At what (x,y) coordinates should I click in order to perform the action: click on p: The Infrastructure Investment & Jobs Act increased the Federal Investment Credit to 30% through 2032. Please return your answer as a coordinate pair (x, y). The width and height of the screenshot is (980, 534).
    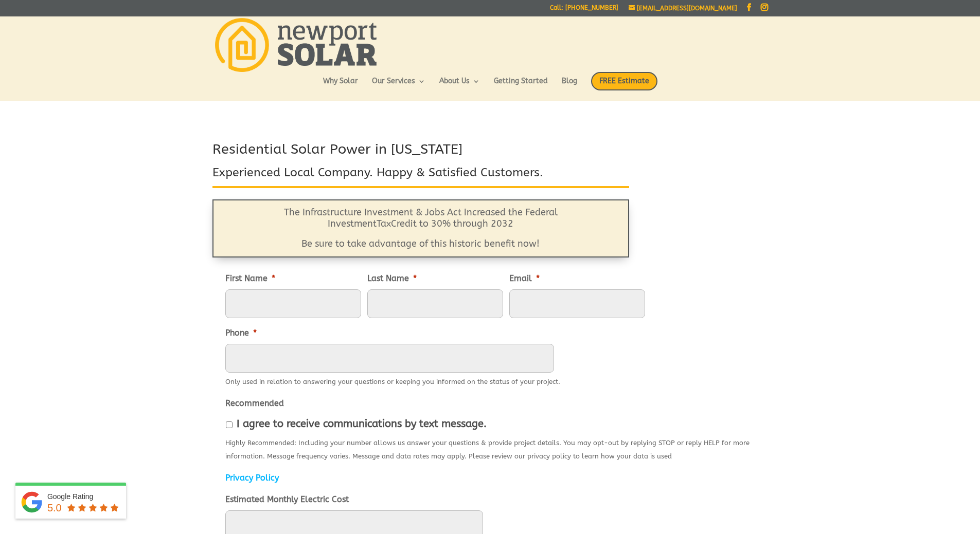
    Looking at the image, I should click on (421, 223).